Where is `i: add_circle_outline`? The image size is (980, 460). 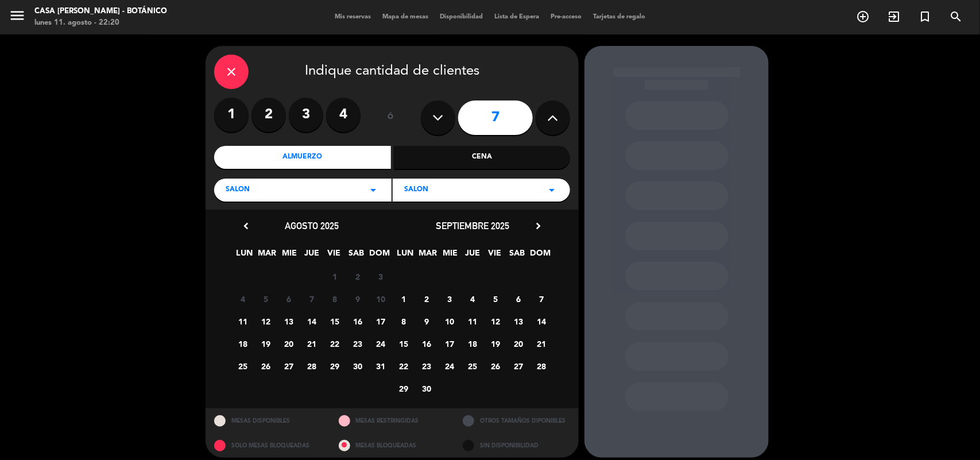 i: add_circle_outline is located at coordinates (863, 16).